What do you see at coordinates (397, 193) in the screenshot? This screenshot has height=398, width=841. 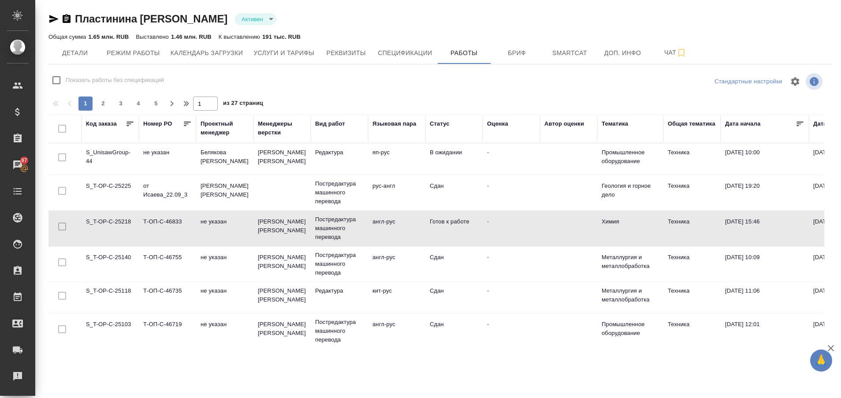 I see `td: рус-англ` at bounding box center [397, 193].